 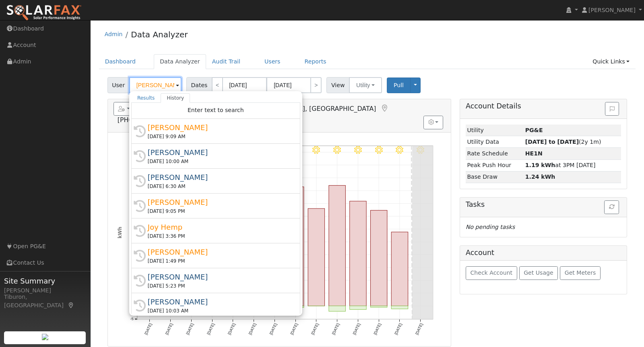 What do you see at coordinates (534, 130) in the screenshot?
I see `strong: ID: 17313125, authorized: 09/22/25` at bounding box center [534, 130].